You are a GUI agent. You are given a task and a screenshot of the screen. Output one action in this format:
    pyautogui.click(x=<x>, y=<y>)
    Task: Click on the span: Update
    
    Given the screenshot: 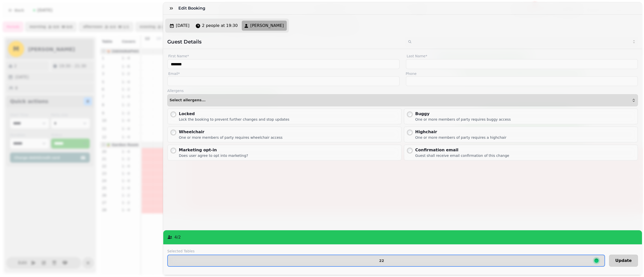 What is the action you would take?
    pyautogui.click(x=624, y=261)
    